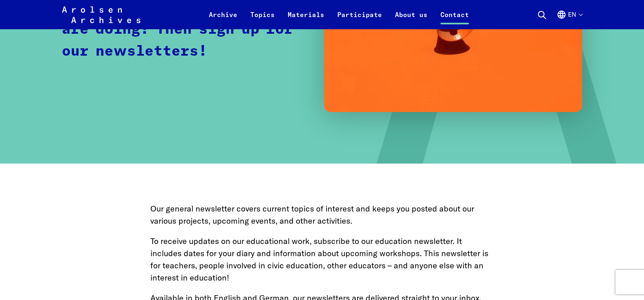  I want to click on a: Materials, so click(306, 20).